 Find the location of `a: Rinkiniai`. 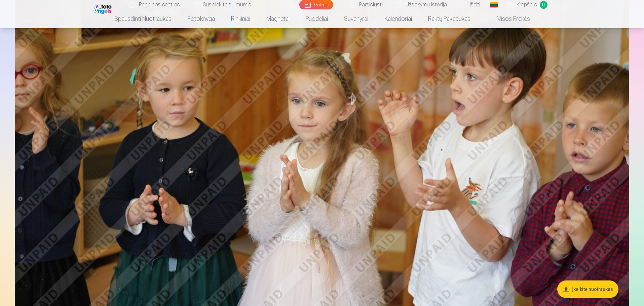

a: Rinkiniai is located at coordinates (240, 19).